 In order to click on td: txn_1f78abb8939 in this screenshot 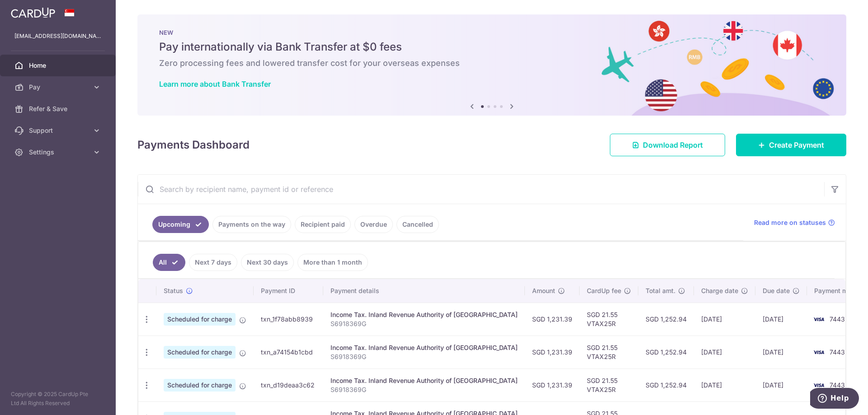, I will do `click(289, 319)`.